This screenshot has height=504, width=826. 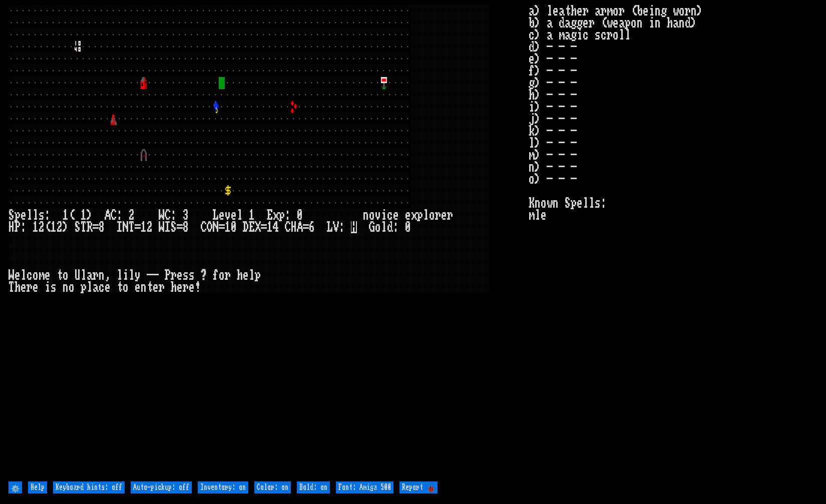 I want to click on input: Keyboard hints: off, so click(x=89, y=488).